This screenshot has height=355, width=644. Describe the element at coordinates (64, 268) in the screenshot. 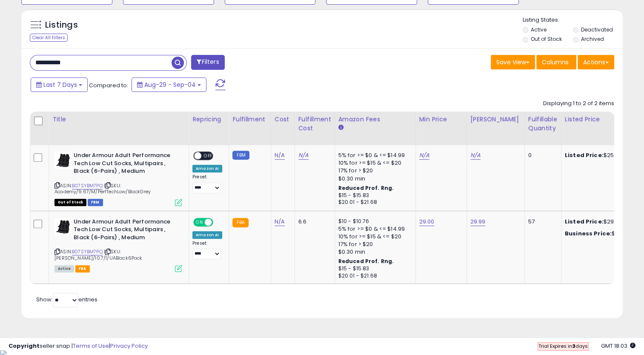

I see `span: All listings currently available for purchase on Amazon` at that location.